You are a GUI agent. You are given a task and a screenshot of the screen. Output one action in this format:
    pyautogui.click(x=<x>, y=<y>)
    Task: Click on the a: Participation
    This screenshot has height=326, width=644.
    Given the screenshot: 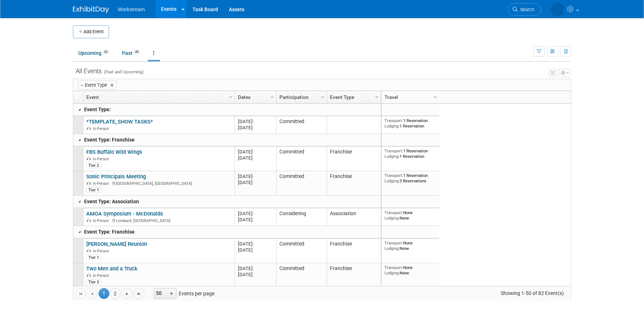 What is the action you would take?
    pyautogui.click(x=301, y=97)
    